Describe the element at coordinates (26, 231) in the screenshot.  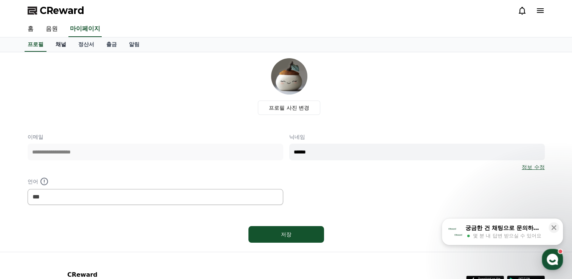
I see `span: 홈` at that location.